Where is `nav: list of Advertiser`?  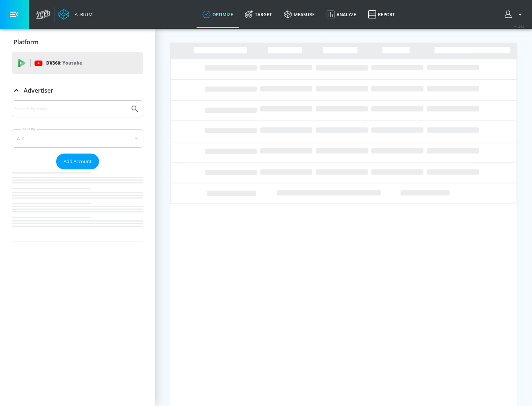 nav: list of Advertiser is located at coordinates (78, 206).